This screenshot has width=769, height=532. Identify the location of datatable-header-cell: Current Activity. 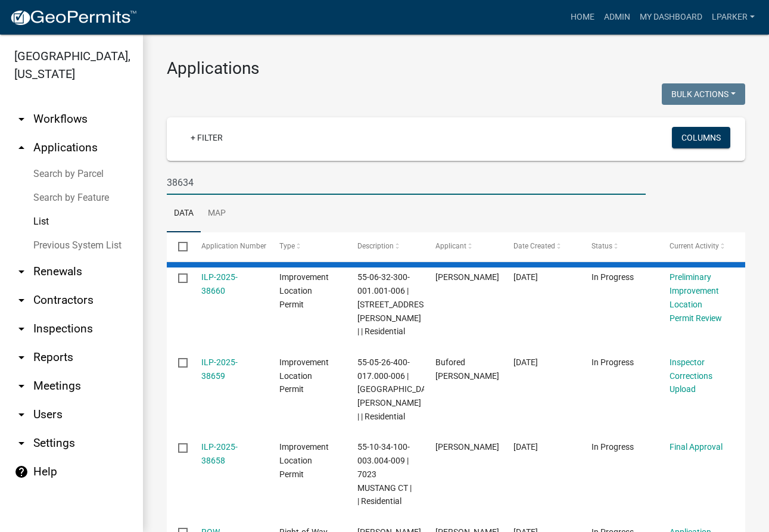
(697, 246).